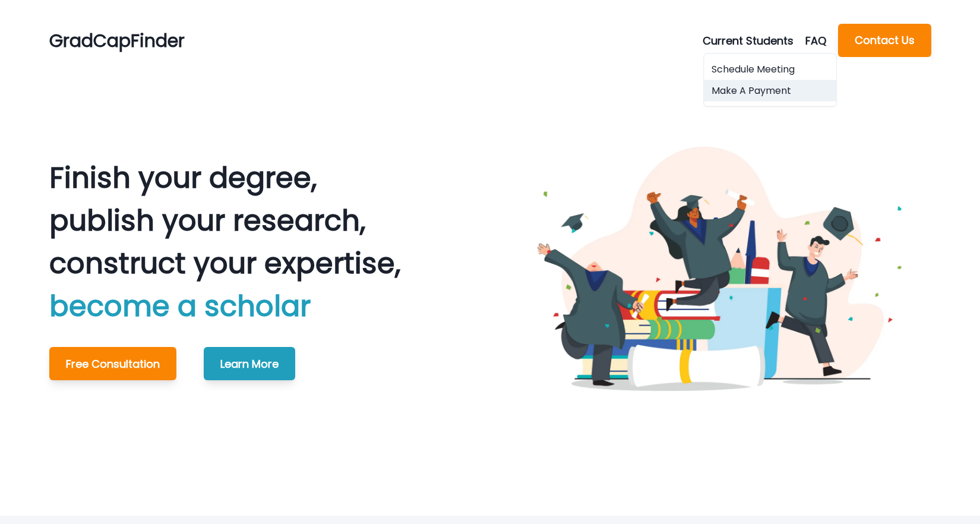  What do you see at coordinates (753, 41) in the screenshot?
I see `button: Current Students` at bounding box center [753, 41].